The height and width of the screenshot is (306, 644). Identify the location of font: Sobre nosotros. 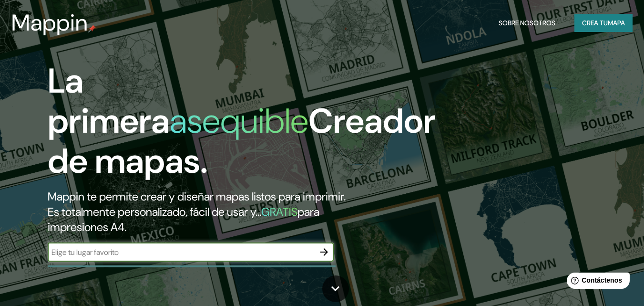
(527, 23).